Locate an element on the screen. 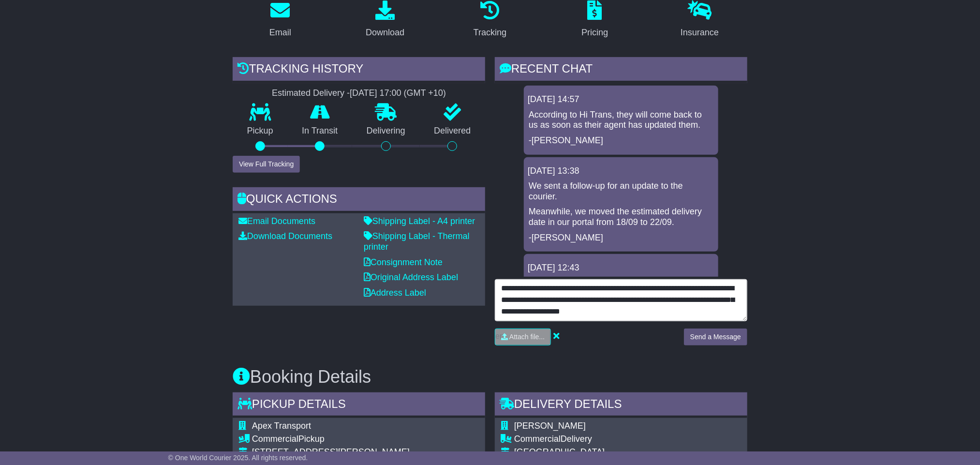 The height and width of the screenshot is (465, 980). a: Address Label is located at coordinates (395, 293).